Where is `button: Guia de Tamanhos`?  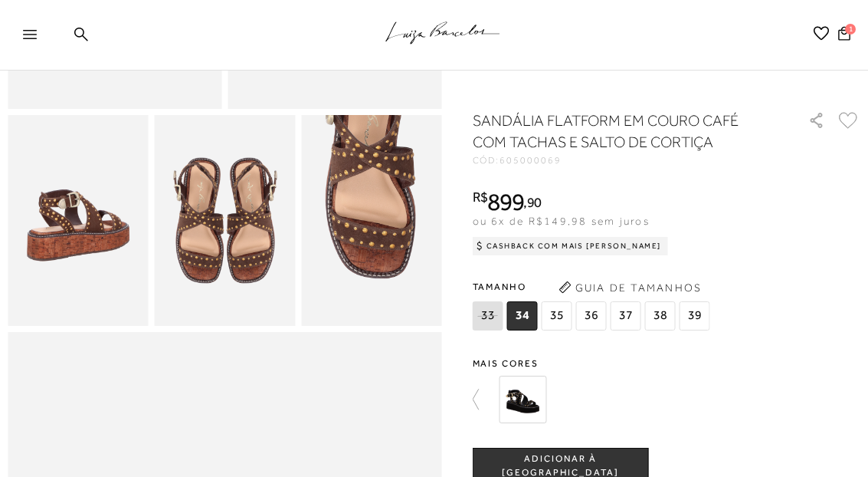 button: Guia de Tamanhos is located at coordinates (630, 288).